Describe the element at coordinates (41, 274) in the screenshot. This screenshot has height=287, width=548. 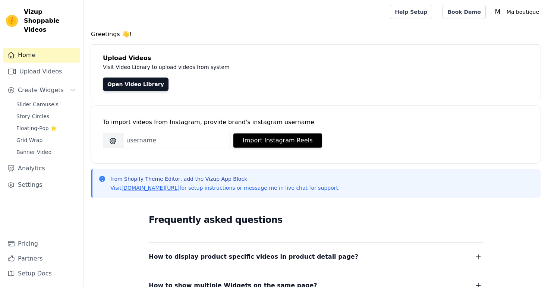
I see `a: Setup Docs` at that location.